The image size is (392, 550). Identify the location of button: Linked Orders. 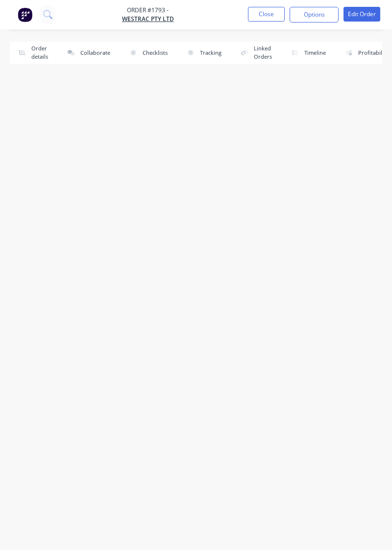
(254, 53).